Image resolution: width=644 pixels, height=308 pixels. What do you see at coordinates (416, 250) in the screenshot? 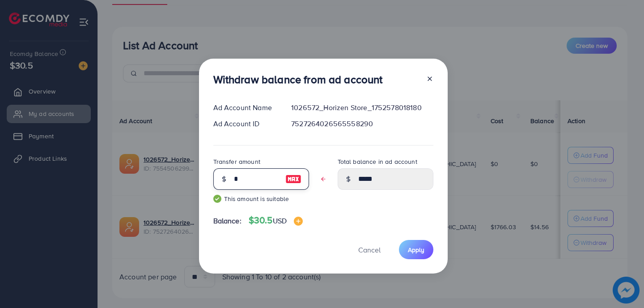
I see `span: Apply` at bounding box center [416, 250].